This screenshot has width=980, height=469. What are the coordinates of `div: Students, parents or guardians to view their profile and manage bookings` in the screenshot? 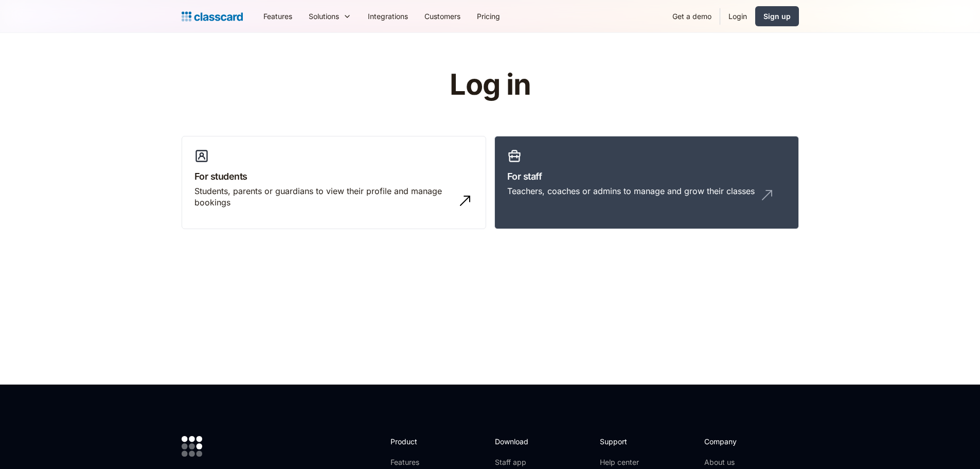 It's located at (323, 196).